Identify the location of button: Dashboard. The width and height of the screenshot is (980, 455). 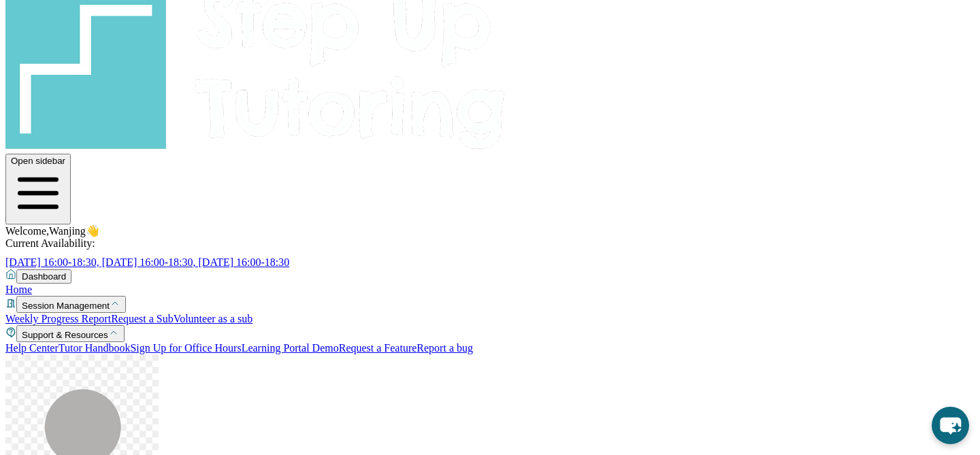
(43, 276).